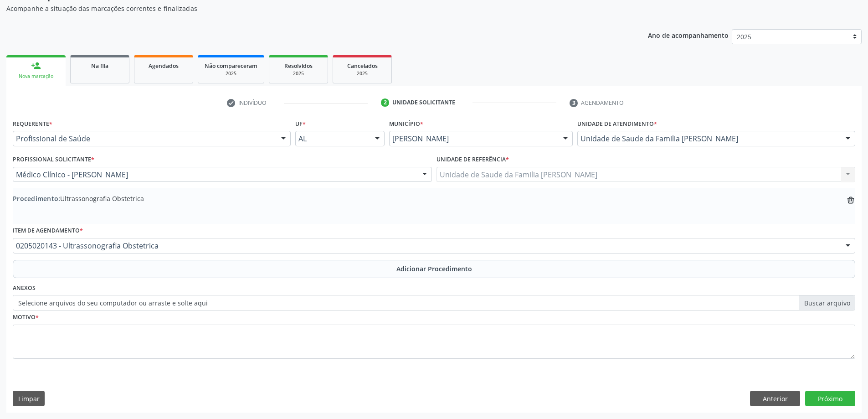 The image size is (868, 419). What do you see at coordinates (29, 398) in the screenshot?
I see `button: Limpar` at bounding box center [29, 398].